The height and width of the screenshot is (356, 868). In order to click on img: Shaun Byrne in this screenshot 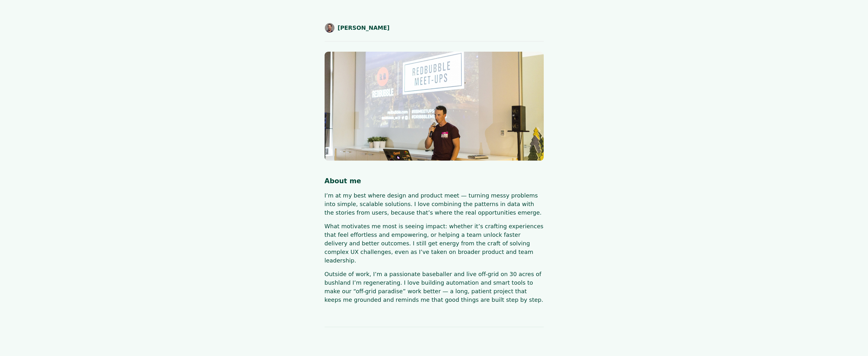, I will do `click(330, 28)`.